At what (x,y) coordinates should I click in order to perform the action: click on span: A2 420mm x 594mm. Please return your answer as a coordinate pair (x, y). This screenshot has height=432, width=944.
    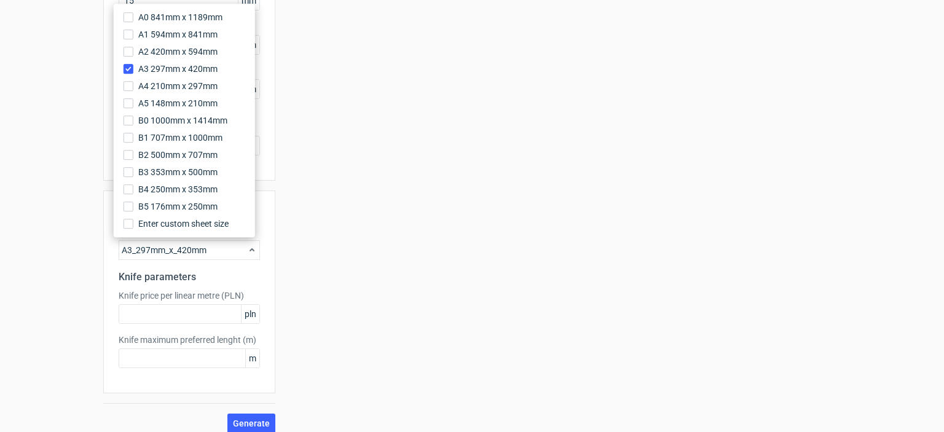
    Looking at the image, I should click on (178, 52).